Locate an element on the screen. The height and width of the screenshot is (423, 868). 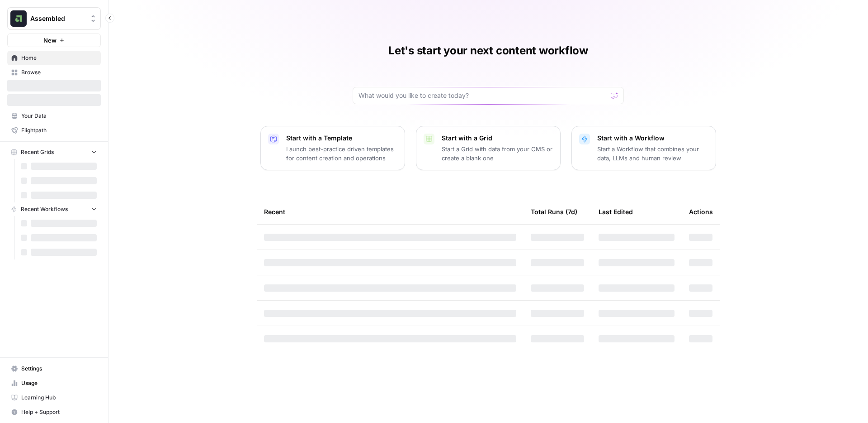
a: Flightpath is located at coordinates (54, 130).